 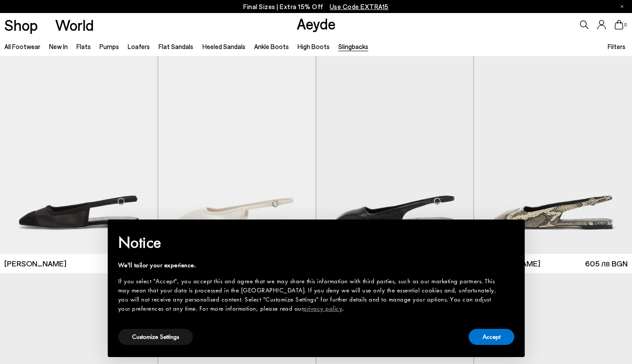 I want to click on a: Flat Sandals, so click(x=176, y=47).